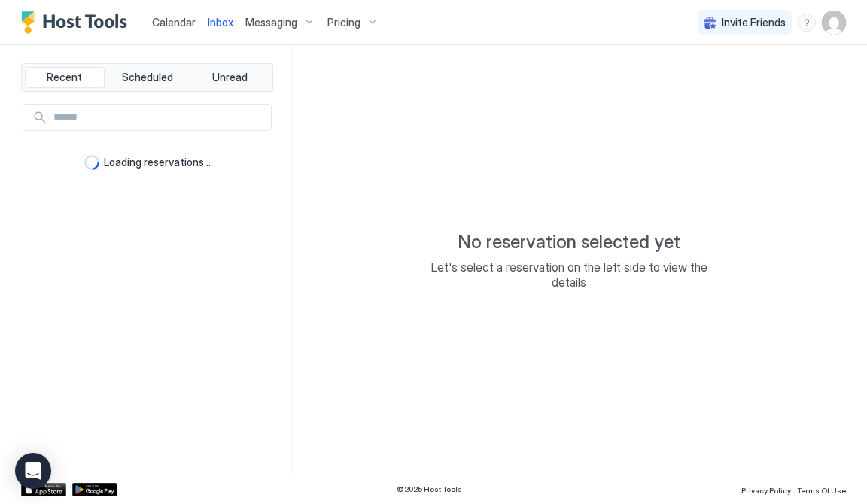 The width and height of the screenshot is (867, 504). I want to click on span: Terms Of Use, so click(821, 491).